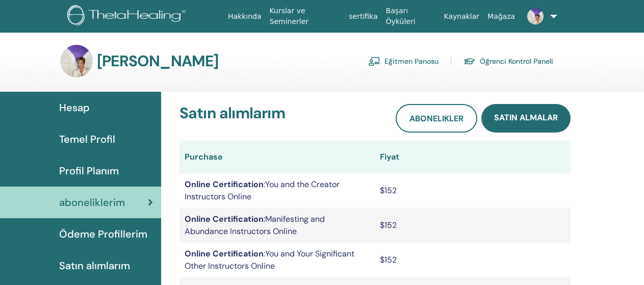  What do you see at coordinates (75, 108) in the screenshot?
I see `span: Hesap` at bounding box center [75, 108].